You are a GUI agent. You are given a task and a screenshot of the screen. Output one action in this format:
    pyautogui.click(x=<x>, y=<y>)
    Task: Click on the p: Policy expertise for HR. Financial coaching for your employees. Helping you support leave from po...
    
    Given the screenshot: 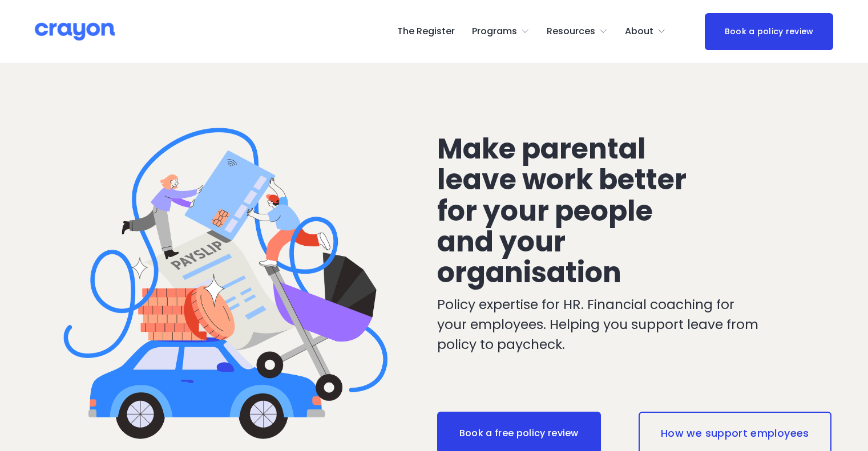 What is the action you would take?
    pyautogui.click(x=601, y=324)
    